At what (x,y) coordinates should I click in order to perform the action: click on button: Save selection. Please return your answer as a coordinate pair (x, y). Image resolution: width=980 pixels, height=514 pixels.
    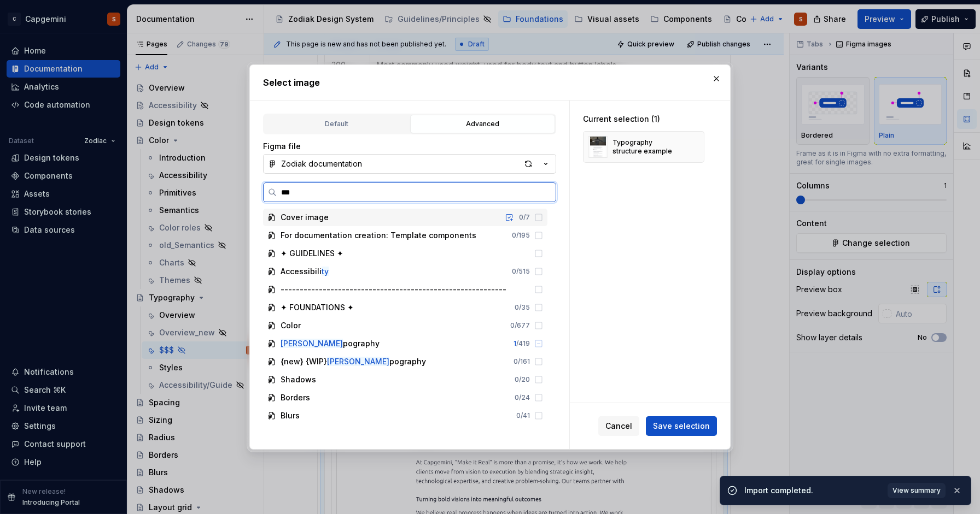
    Looking at the image, I should click on (681, 426).